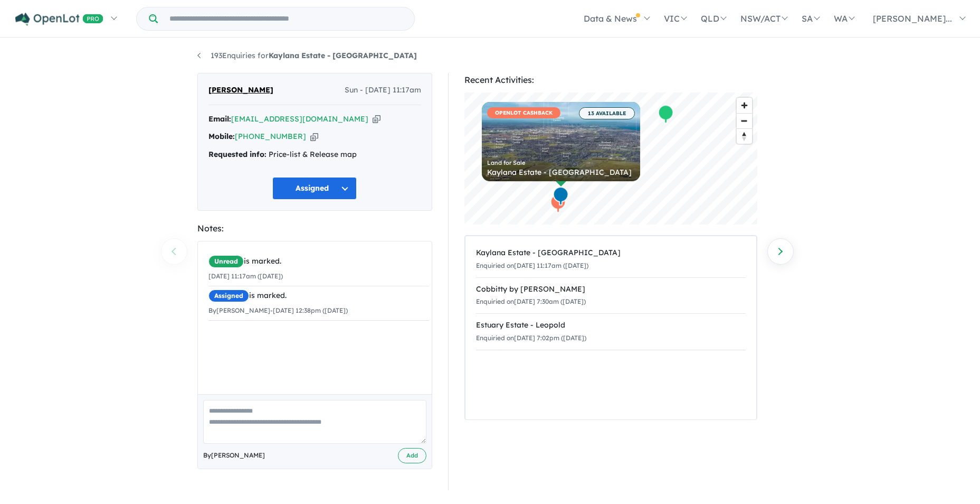 This screenshot has width=980, height=504. What do you see at coordinates (314, 228) in the screenshot?
I see `div: Notes:` at bounding box center [314, 228].